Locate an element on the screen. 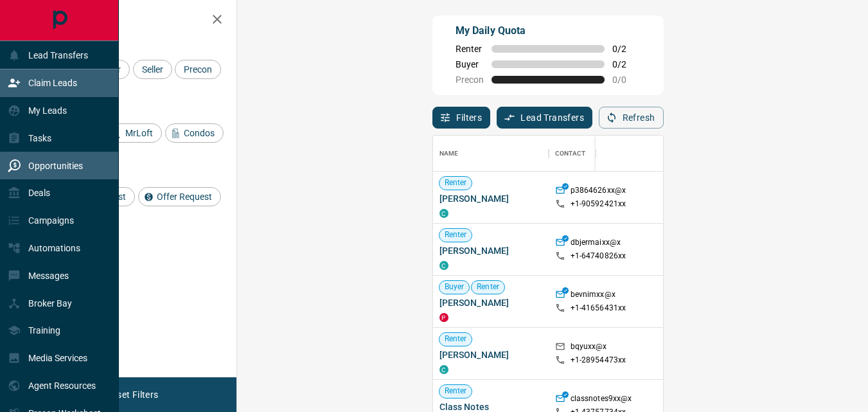  div: MrLoft is located at coordinates (134, 133).